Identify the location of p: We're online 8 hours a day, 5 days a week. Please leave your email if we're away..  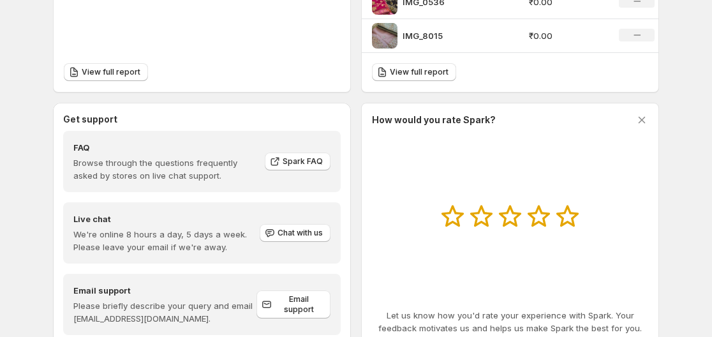
(166, 241).